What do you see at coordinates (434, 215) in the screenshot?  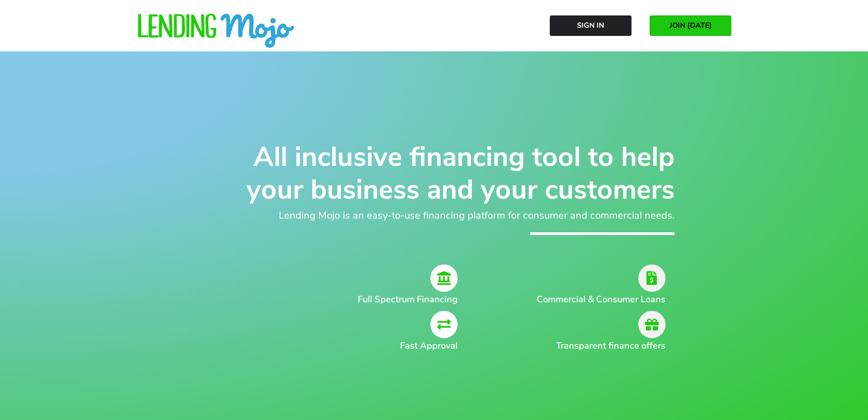 I see `h2: Lending Mojo is an easy-to-use financing platform for consumer and commercial needs.` at bounding box center [434, 215].